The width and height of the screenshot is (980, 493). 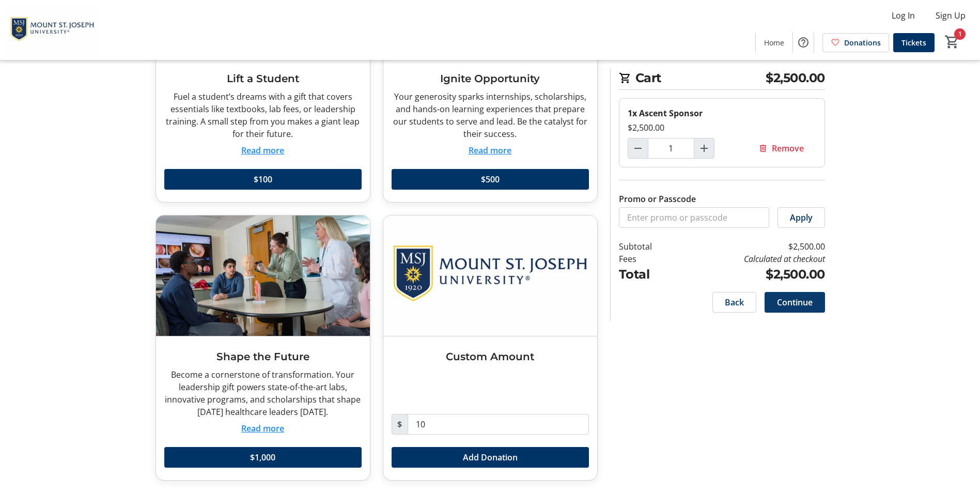 I want to click on h3: Shape the Future, so click(x=263, y=357).